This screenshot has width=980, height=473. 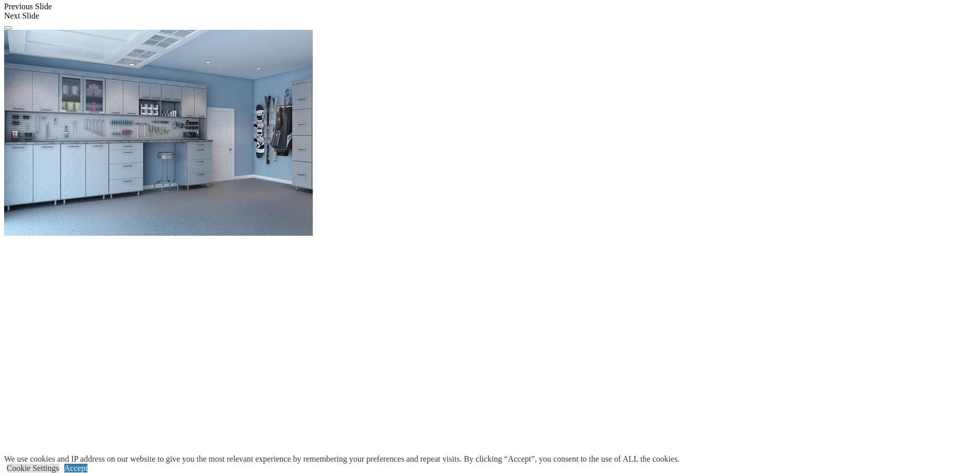 I want to click on a: Cookie Settings, so click(x=33, y=468).